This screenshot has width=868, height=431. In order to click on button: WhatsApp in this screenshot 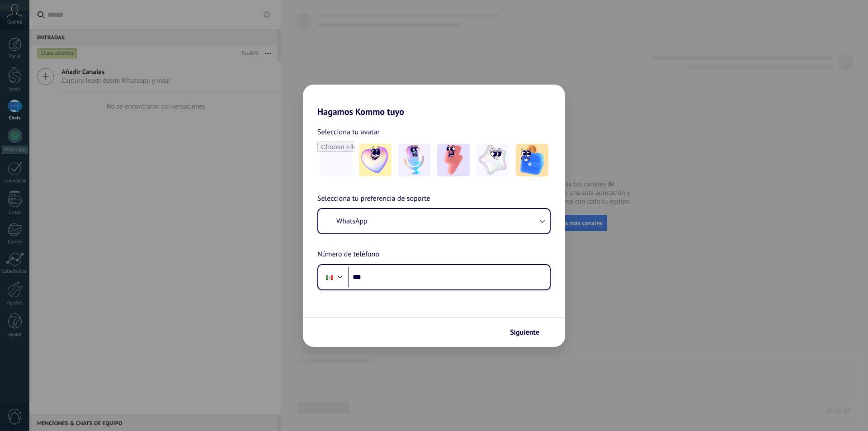, I will do `click(434, 221)`.